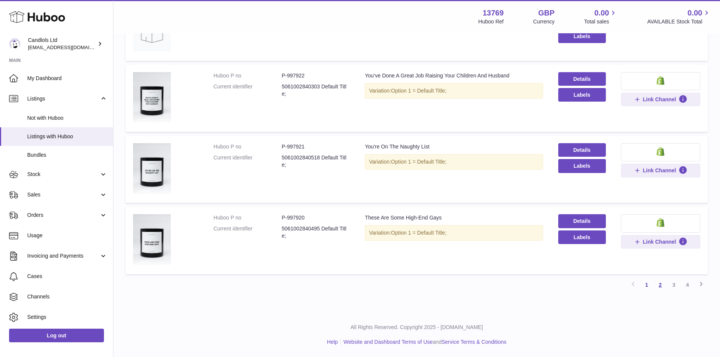 The image size is (720, 357). What do you see at coordinates (56, 336) in the screenshot?
I see `a: Log out` at bounding box center [56, 336].